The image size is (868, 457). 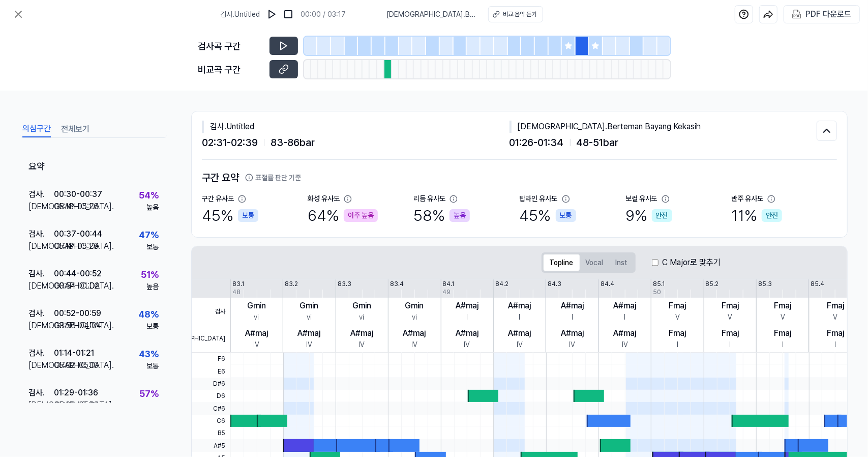 I want to click on div: 85.4, so click(x=817, y=284).